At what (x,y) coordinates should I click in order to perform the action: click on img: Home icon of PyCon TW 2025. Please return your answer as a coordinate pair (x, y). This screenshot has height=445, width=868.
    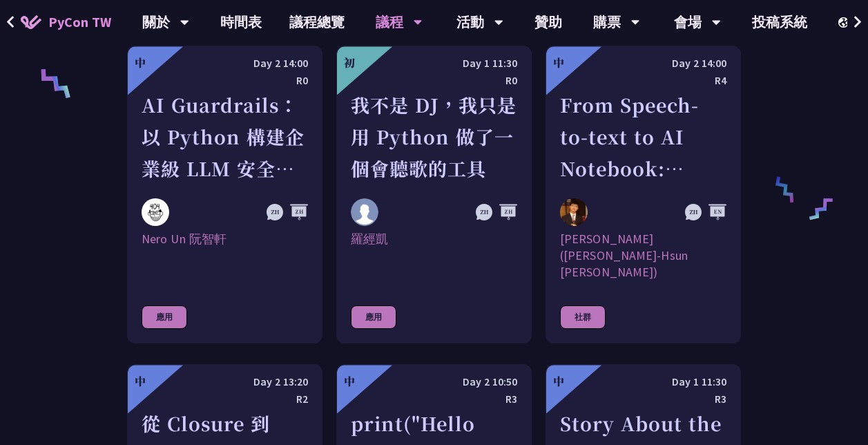
    Looking at the image, I should click on (31, 22).